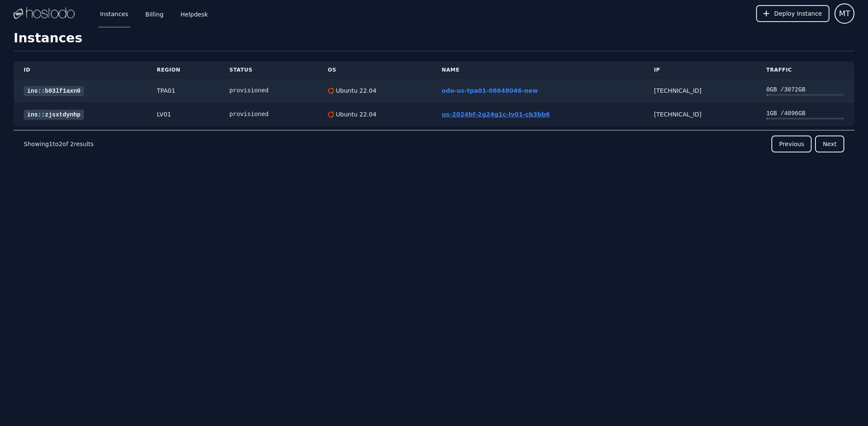 This screenshot has height=426, width=868. What do you see at coordinates (805, 90) in the screenshot?
I see `div: 0 GB / 3072 GB` at bounding box center [805, 90].